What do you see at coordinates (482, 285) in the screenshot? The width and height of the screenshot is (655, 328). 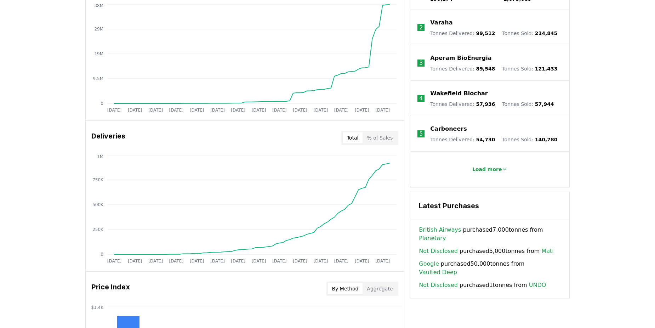 I see `span: purchased 1 tonnes from` at bounding box center [482, 285].